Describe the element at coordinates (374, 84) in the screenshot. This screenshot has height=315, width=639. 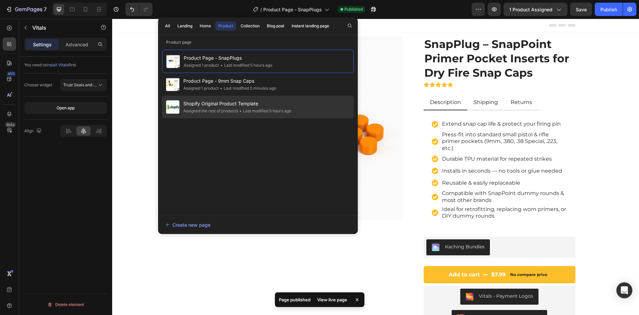
I see `p: Shipping` at that location.